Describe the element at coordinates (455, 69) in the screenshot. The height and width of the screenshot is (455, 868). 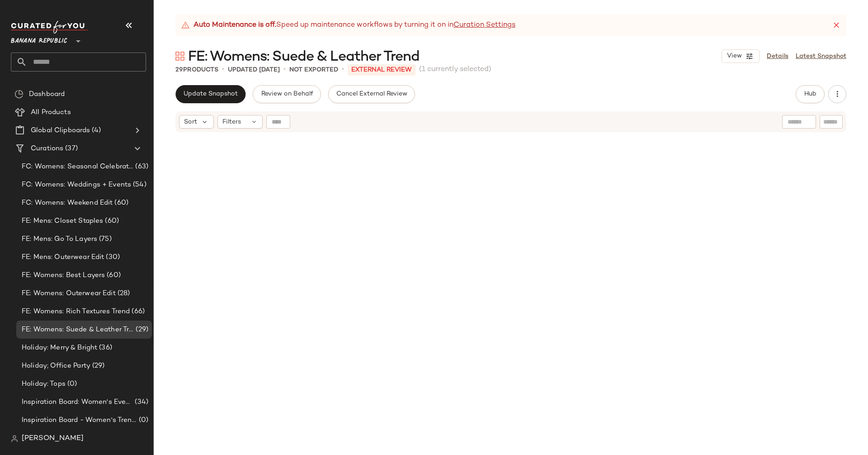
I see `span: (1 currently selected)` at that location.